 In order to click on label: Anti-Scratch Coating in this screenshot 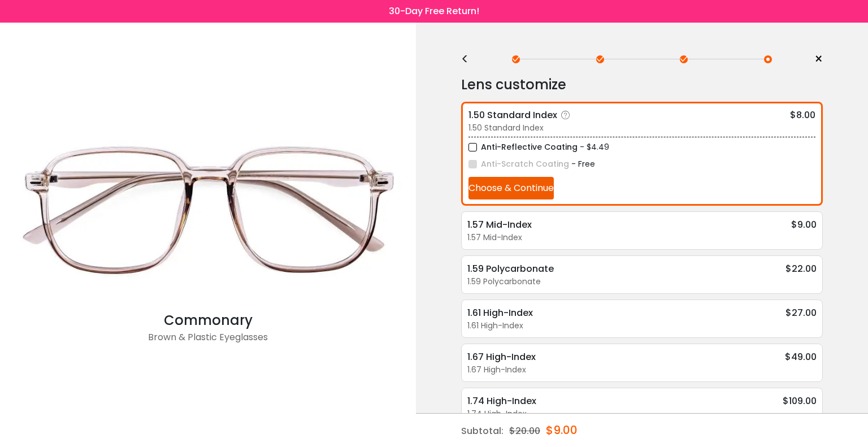, I will do `click(519, 164)`.